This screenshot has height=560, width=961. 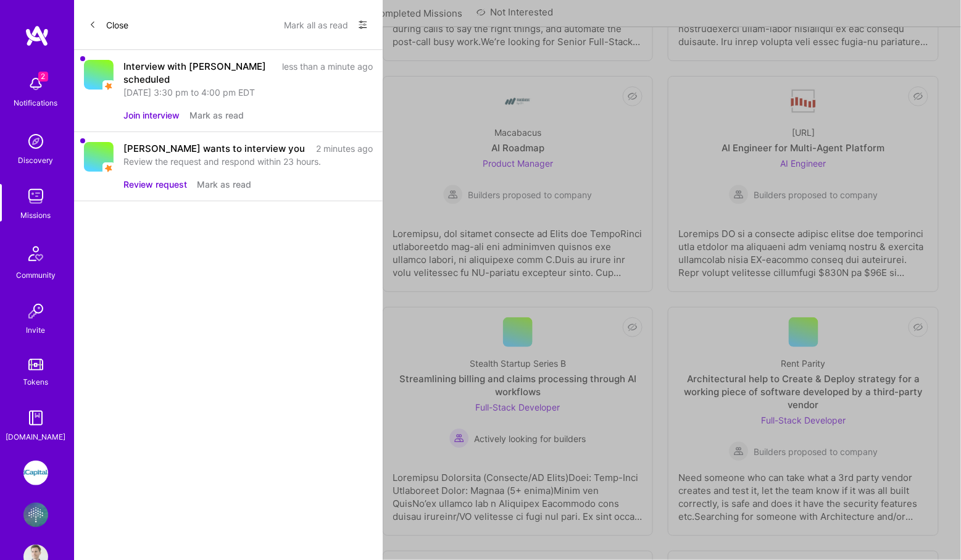 What do you see at coordinates (344, 148) in the screenshot?
I see `div: 2 minutes ago` at bounding box center [344, 148].